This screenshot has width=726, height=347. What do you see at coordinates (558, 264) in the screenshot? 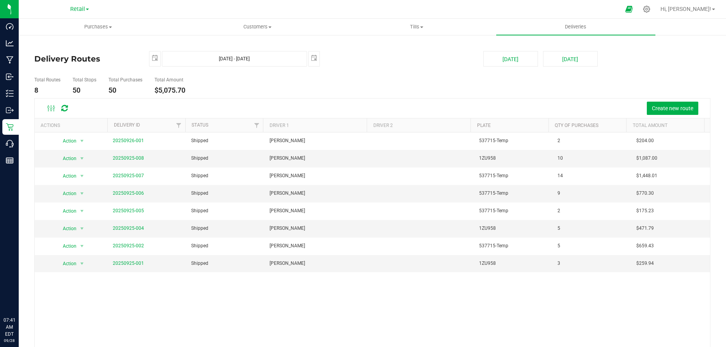
I see `span: 3` at bounding box center [558, 264].